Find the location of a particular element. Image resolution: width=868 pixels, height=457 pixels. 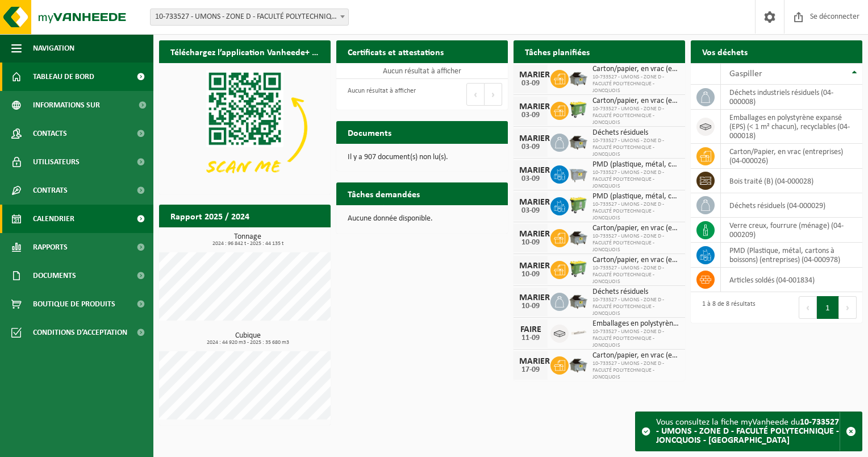

h2: Documents is located at coordinates (369, 132).